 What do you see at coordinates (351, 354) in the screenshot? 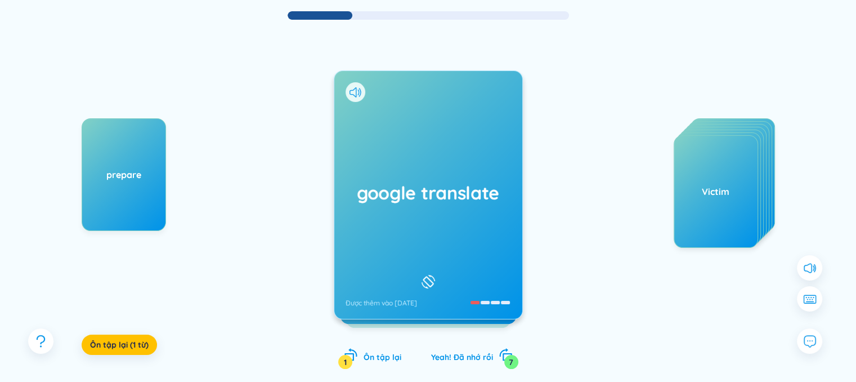
I see `span: rotate-left` at bounding box center [351, 354].